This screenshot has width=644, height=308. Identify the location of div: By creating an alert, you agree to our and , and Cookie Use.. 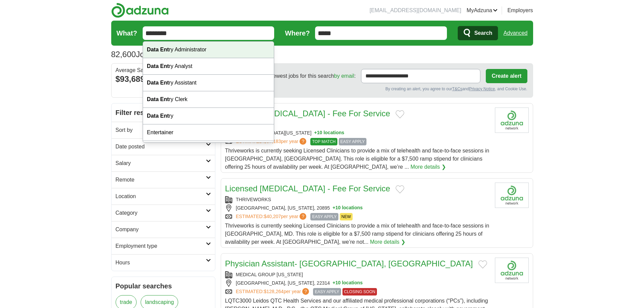
(377, 89).